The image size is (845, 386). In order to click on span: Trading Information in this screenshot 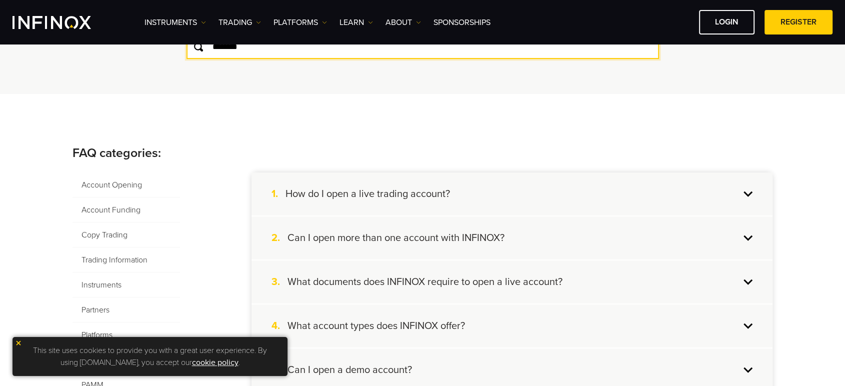, I will do `click(126, 260)`.